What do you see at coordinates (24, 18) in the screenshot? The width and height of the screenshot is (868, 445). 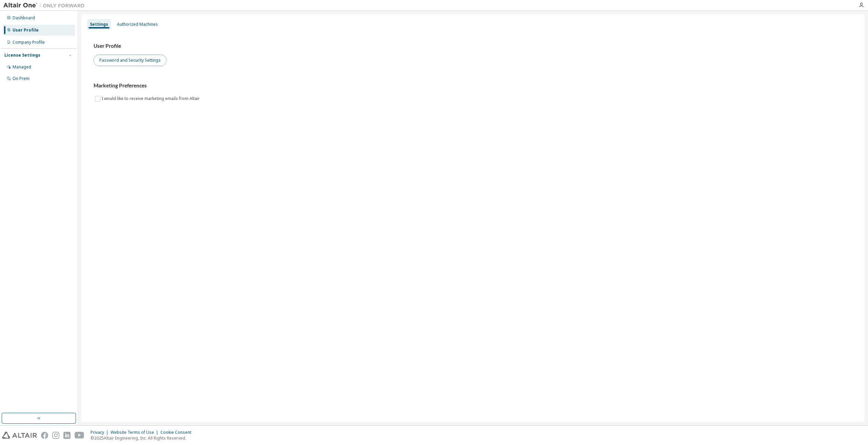 I see `div: Dashboard` at bounding box center [24, 18].